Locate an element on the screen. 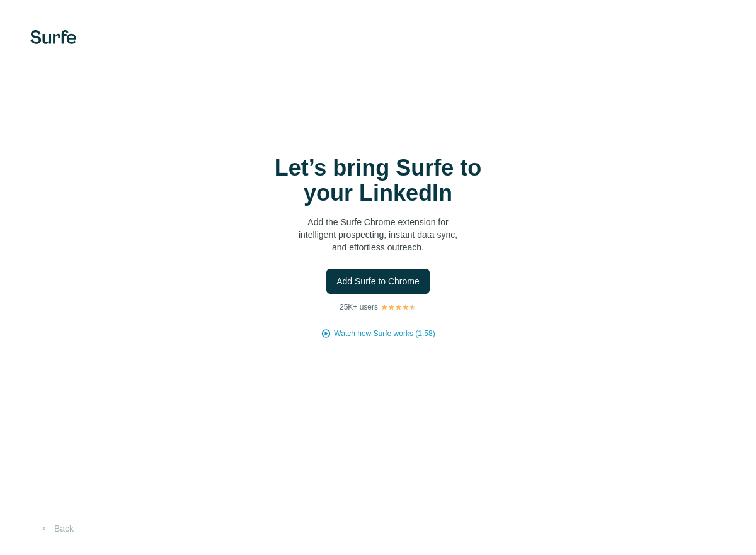 The image size is (756, 555). img: Rating Stars is located at coordinates (398, 307).